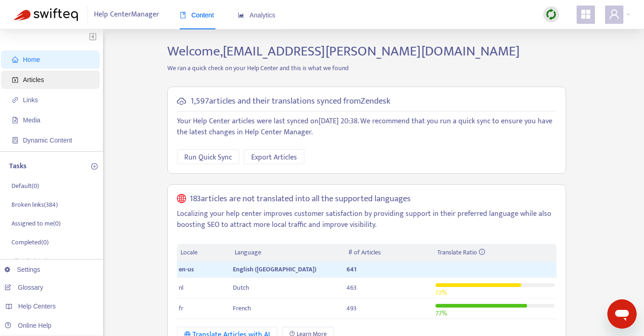 The image size is (644, 336). Describe the element at coordinates (388, 252) in the screenshot. I see `th: # of Articles` at that location.